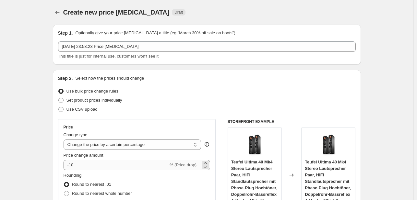 This screenshot has width=417, height=200. What do you see at coordinates (116, 165) in the screenshot?
I see `input: -15` at bounding box center [116, 165].